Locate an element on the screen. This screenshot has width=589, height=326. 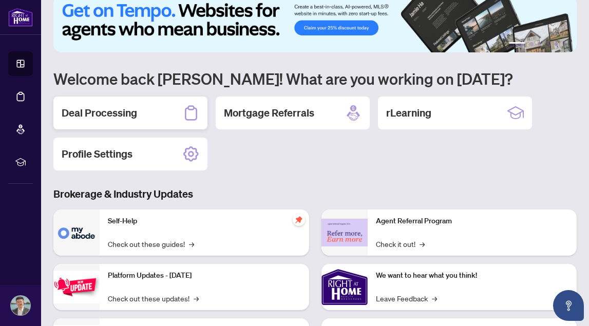
img: We want to hear what you think! is located at coordinates (345, 287).